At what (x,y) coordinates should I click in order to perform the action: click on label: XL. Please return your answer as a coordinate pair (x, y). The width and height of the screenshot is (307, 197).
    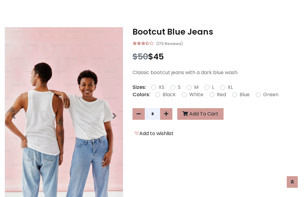
    Looking at the image, I should click on (230, 87).